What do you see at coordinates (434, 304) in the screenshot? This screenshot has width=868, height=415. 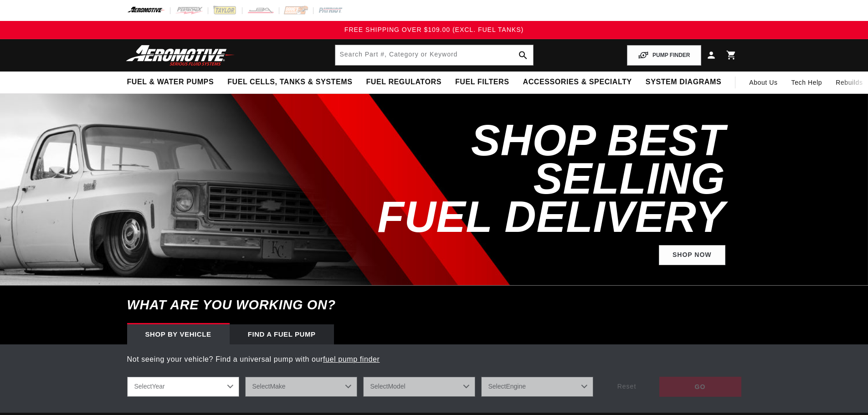 I see `h6: What are you working on?` at bounding box center [434, 304].